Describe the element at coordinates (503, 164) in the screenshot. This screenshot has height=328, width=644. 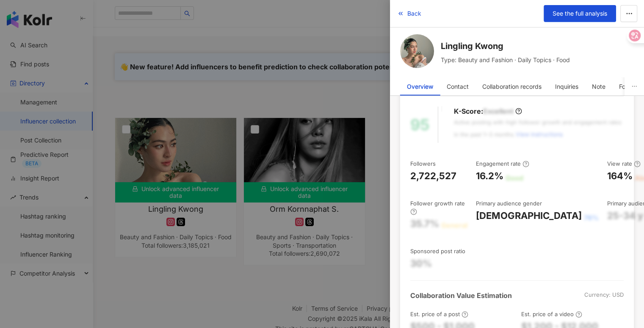
I see `div: Engagement rate` at that location.